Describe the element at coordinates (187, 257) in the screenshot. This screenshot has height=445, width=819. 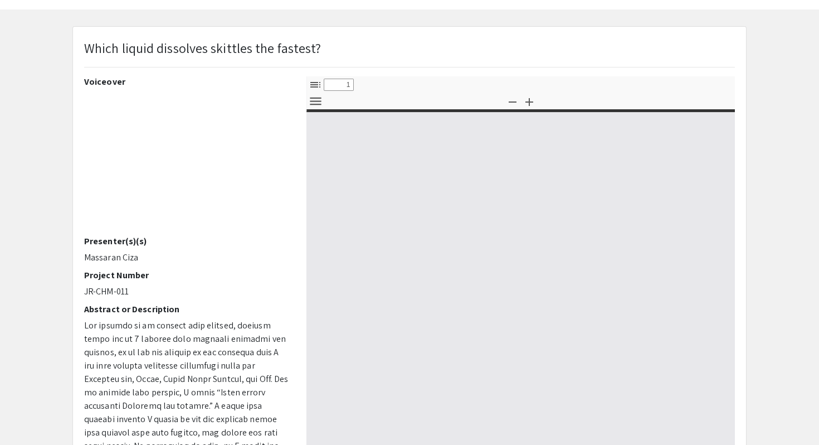
I see `p: Massaran Ciza` at that location.